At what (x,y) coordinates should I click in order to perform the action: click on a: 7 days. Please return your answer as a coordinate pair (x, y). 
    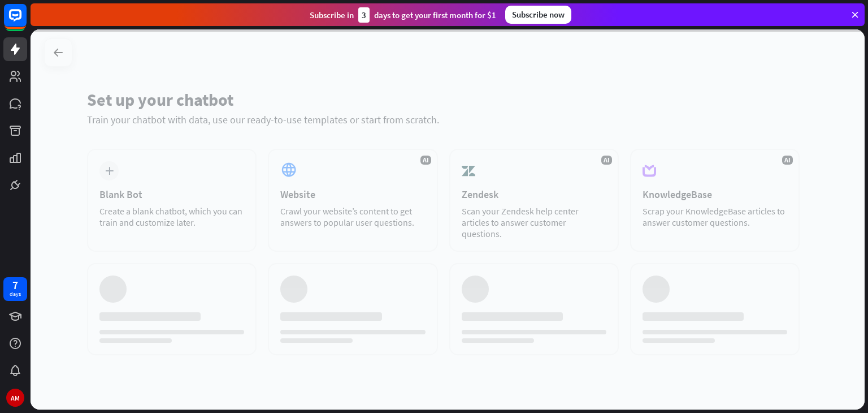
    Looking at the image, I should click on (16, 289).